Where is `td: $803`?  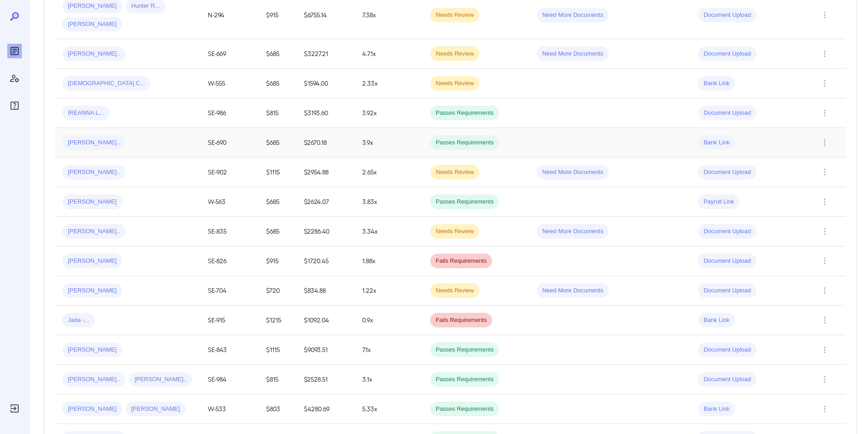 td: $803 is located at coordinates (277, 409).